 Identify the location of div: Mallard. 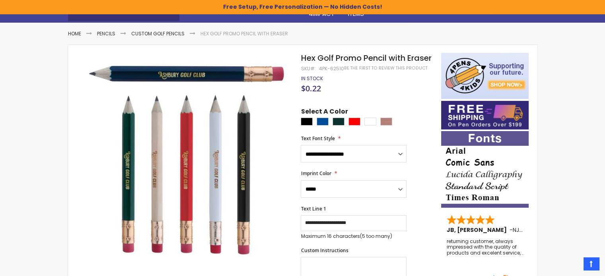
(338, 122).